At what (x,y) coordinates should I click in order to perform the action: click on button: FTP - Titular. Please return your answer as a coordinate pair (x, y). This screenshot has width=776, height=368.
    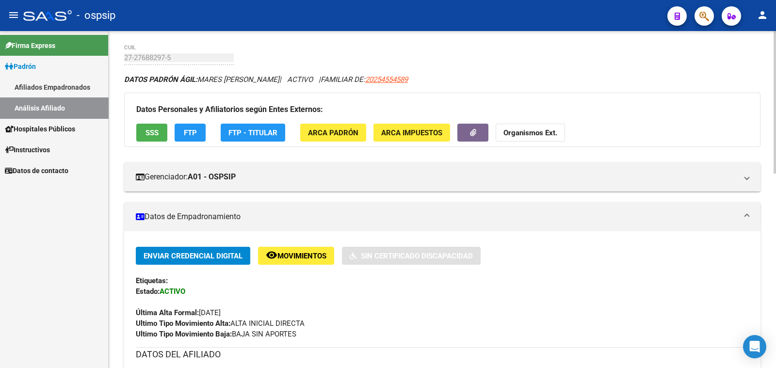
    Looking at the image, I should click on (253, 132).